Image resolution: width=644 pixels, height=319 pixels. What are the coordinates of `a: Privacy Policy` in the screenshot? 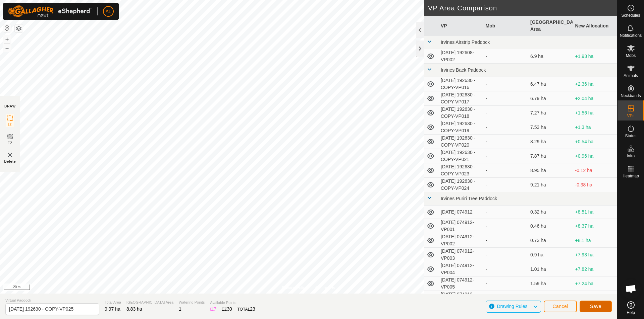 It's located at (294, 288).